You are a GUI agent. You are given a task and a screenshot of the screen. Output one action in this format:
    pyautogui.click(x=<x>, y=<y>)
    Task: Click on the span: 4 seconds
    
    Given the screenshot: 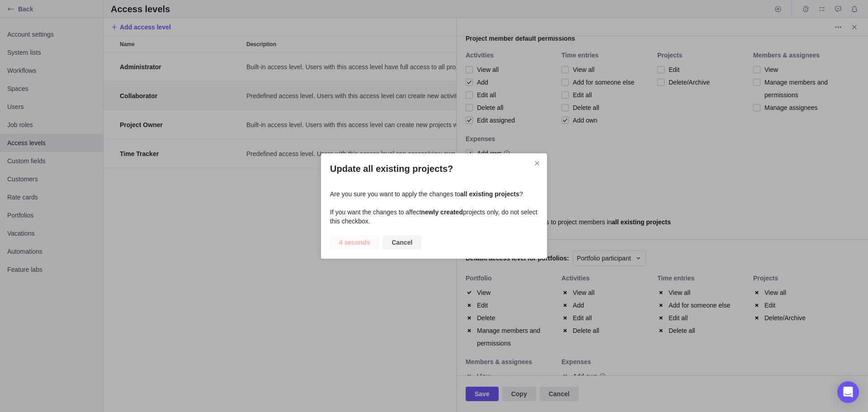 What is the action you would take?
    pyautogui.click(x=355, y=242)
    